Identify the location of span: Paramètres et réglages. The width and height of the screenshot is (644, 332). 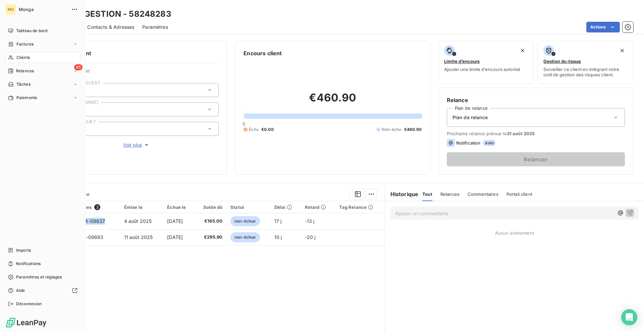
(39, 277).